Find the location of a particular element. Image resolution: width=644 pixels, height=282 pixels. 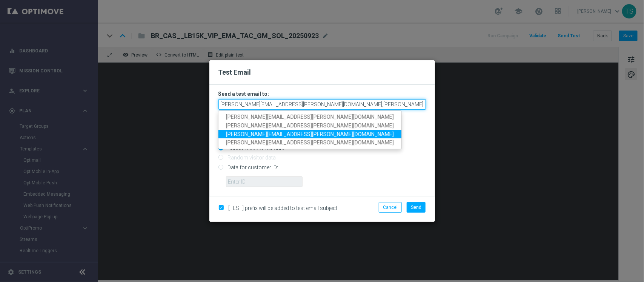

button: Cancel is located at coordinates (390, 207).